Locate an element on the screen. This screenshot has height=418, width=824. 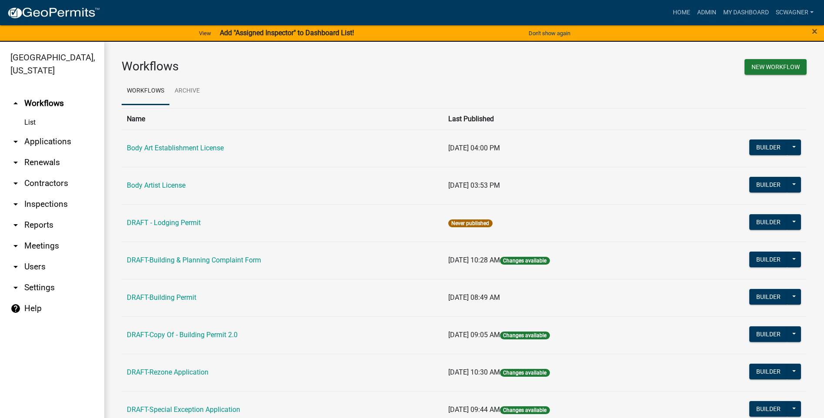
th: Name is located at coordinates (282, 119).